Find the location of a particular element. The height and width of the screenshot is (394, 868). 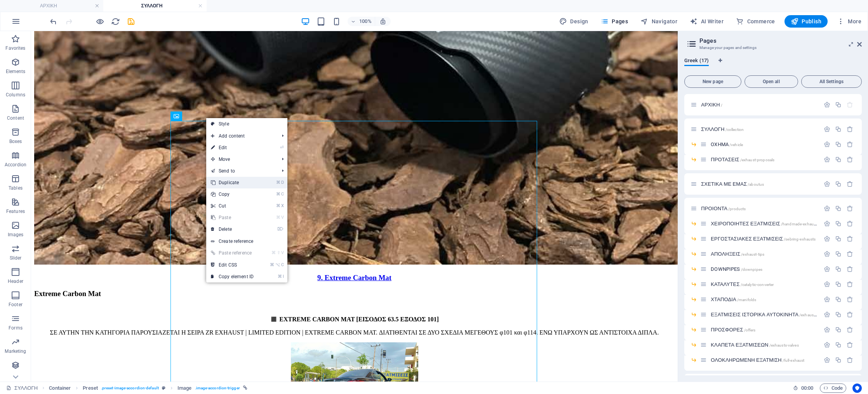

button: Pages is located at coordinates (614, 21).